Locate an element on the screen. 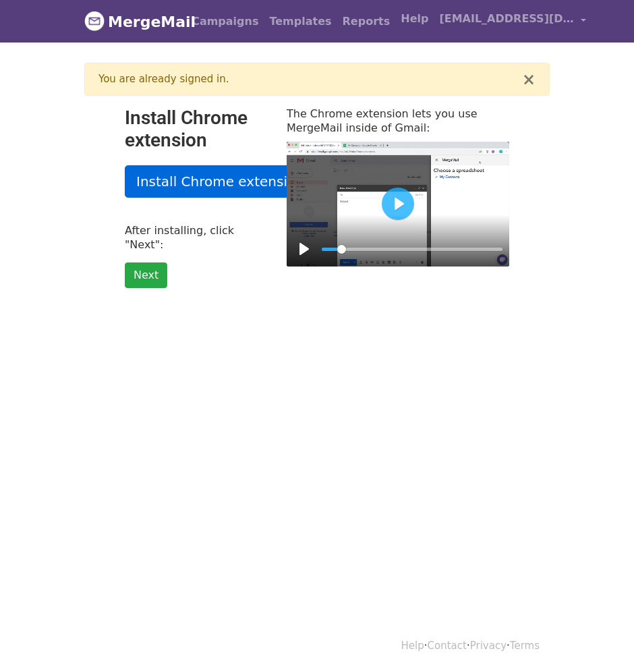  h2: Install Chrome extension is located at coordinates (196, 129).